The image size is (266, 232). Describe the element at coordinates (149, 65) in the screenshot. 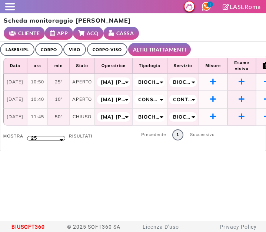

I see `th: Tipologia: activate to sort column ascending` at that location.